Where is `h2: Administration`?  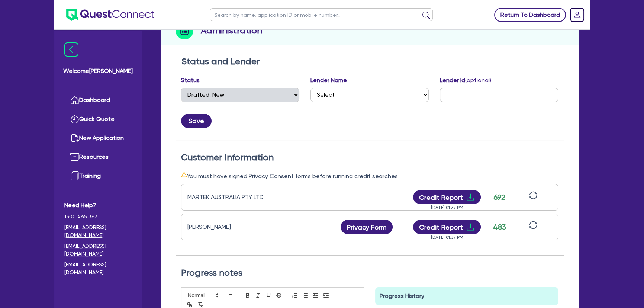
h2: Administration is located at coordinates (231, 31).